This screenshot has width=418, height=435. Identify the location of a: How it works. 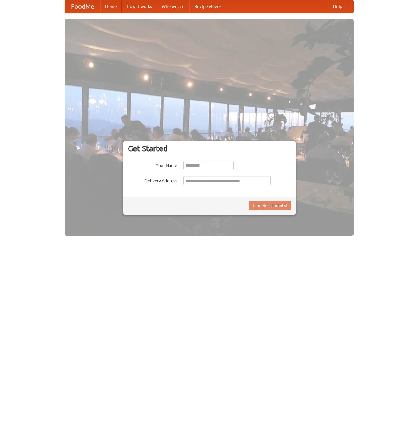
(139, 6).